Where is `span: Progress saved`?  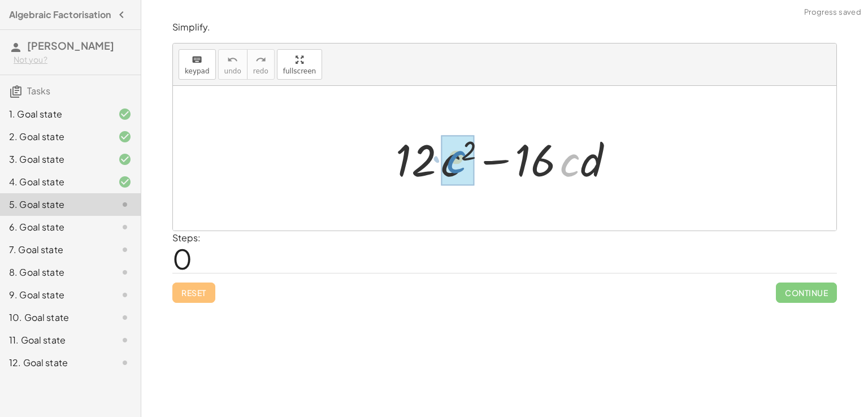 span: Progress saved is located at coordinates (832, 12).